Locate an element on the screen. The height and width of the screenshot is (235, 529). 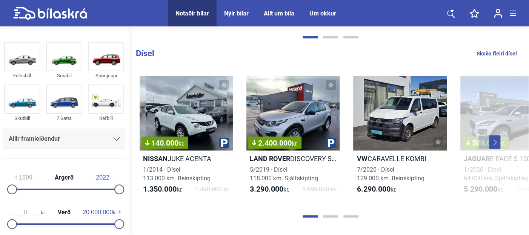
span: 2.400.000 is located at coordinates (275, 143).